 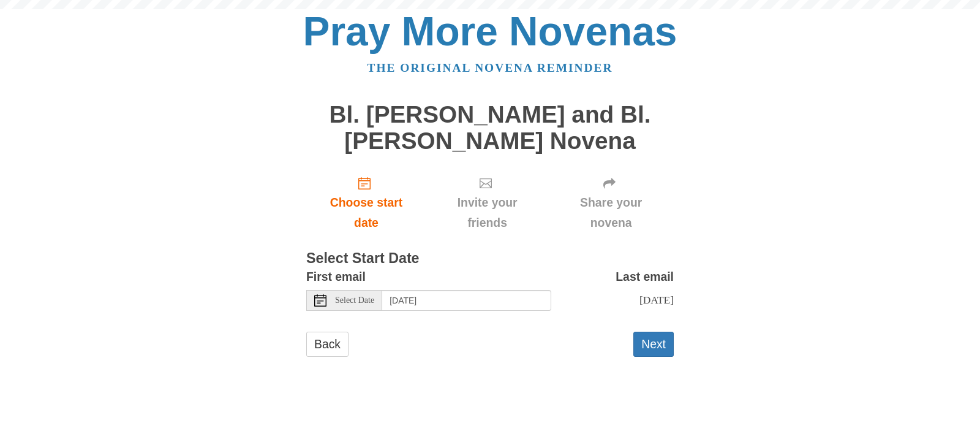 What do you see at coordinates (487, 213) in the screenshot?
I see `span: Invite your friends` at bounding box center [487, 213].